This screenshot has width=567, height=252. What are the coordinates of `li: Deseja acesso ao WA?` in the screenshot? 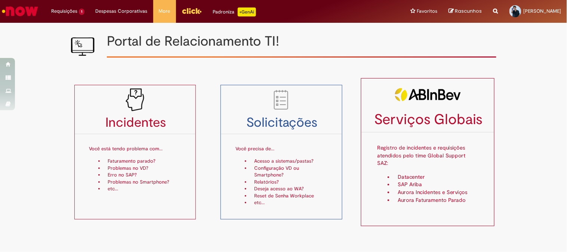 It's located at (289, 189).